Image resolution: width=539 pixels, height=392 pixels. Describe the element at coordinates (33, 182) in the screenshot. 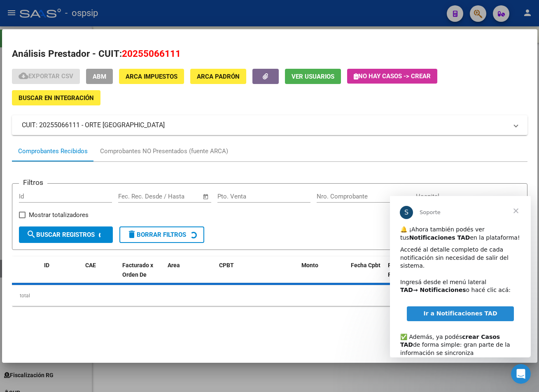

I see `h3: Filtros` at that location.